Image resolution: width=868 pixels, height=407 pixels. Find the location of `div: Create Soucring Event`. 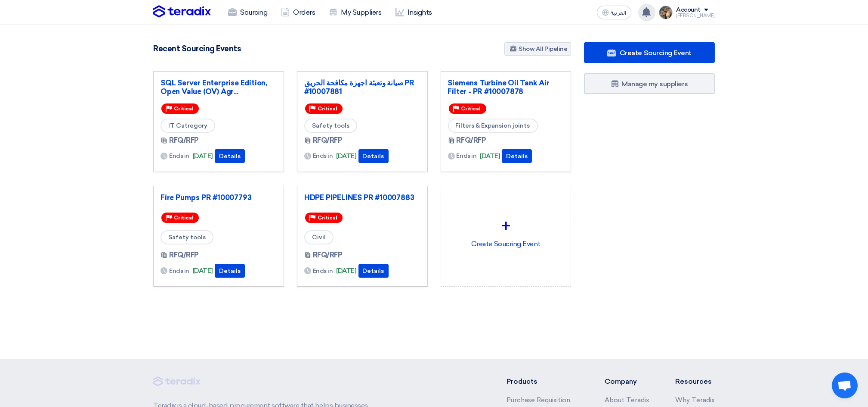

div: Create Soucring Event is located at coordinates (506, 231).